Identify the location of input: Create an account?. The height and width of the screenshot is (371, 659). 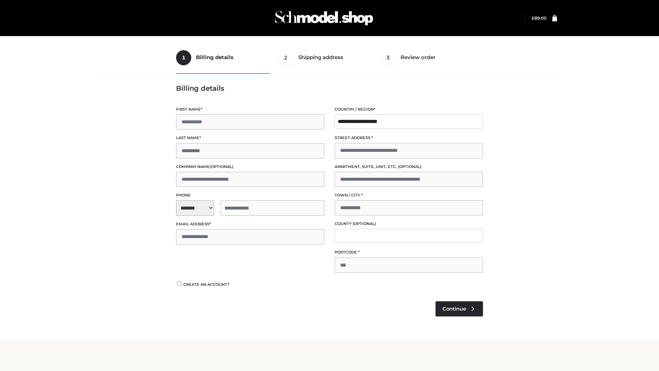
(179, 283).